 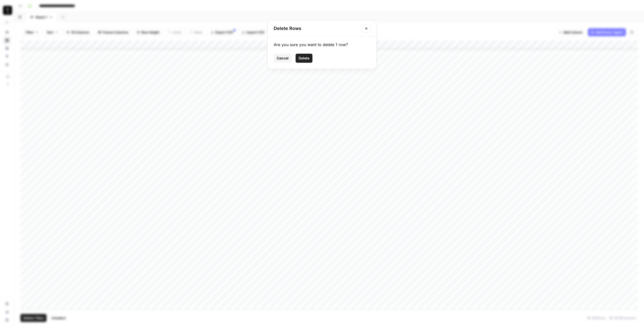 I want to click on button: Delete, so click(x=304, y=58).